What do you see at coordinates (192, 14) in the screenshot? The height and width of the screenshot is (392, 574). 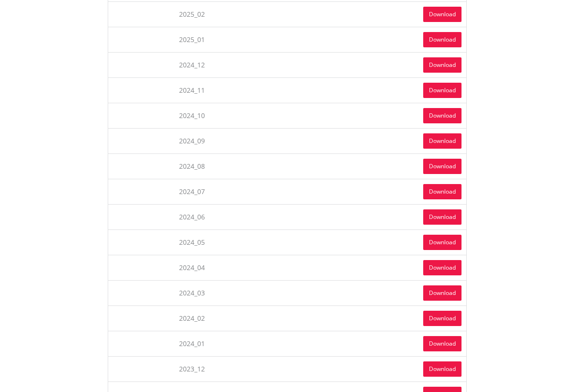 I see `td: 2025_02` at bounding box center [192, 14].